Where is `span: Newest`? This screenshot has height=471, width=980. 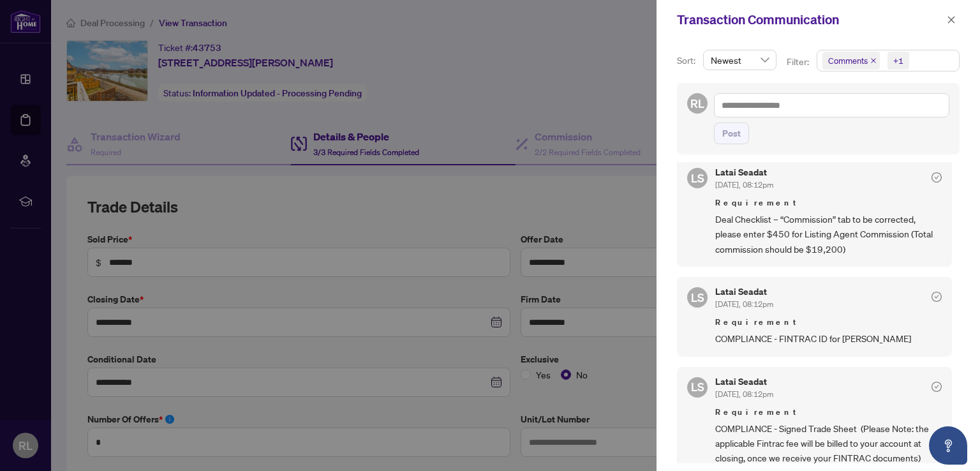
span: Newest is located at coordinates (739, 60).